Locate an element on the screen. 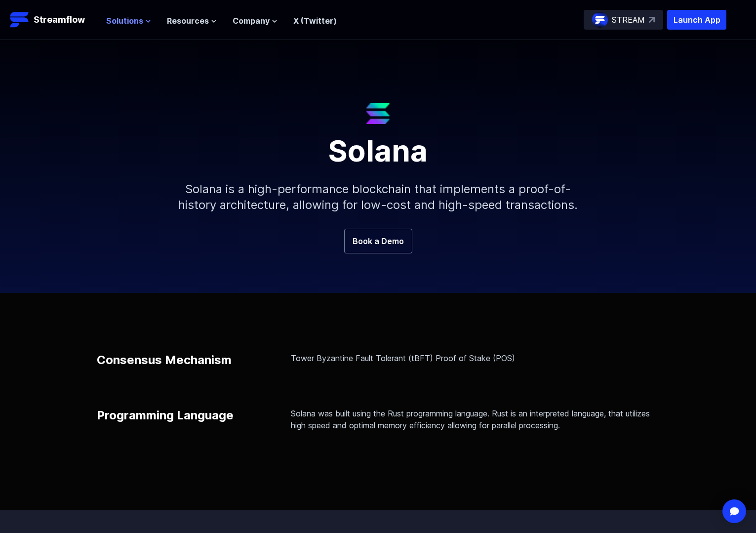 The image size is (756, 533). p: Launch App is located at coordinates (696, 20).